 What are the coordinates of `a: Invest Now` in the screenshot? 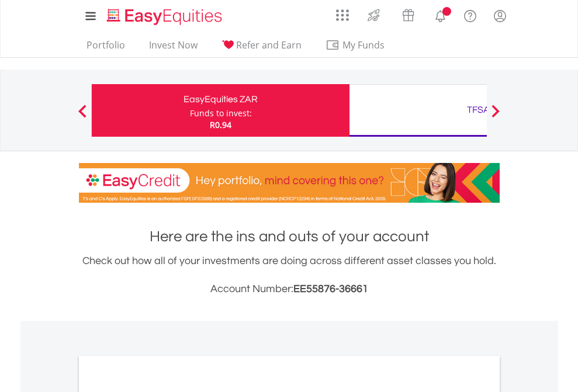 It's located at (173, 48).